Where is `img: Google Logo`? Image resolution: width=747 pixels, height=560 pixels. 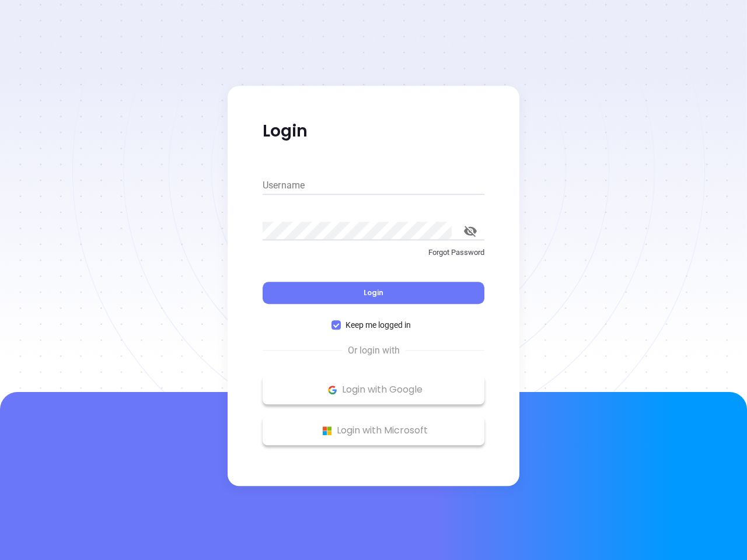
img: Google Logo is located at coordinates (332, 389).